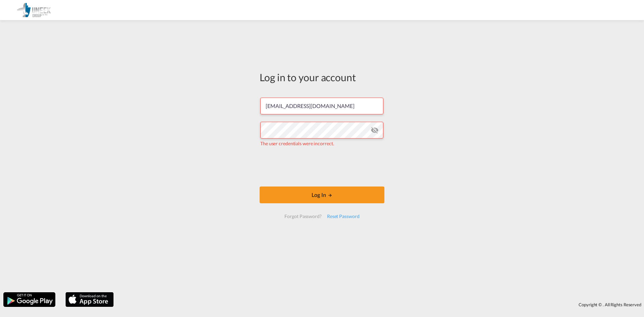  I want to click on input: Enter email/phone number, so click(322, 106).